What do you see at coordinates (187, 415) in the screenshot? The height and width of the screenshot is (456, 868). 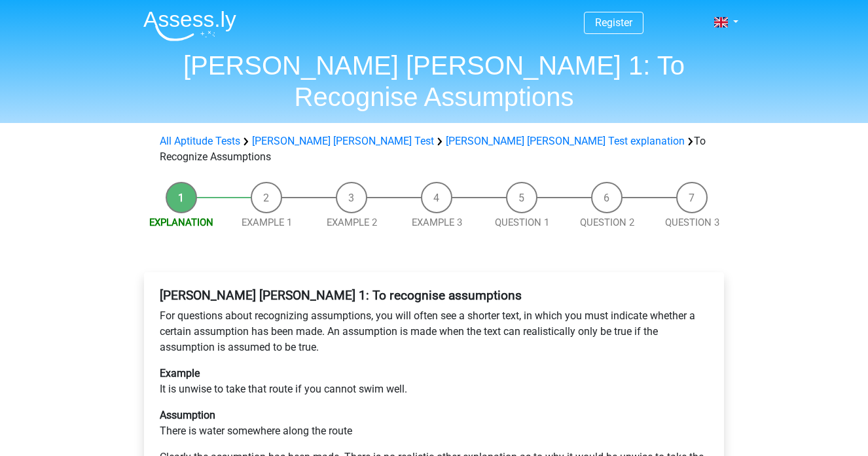 I see `b: Assumption` at bounding box center [187, 415].